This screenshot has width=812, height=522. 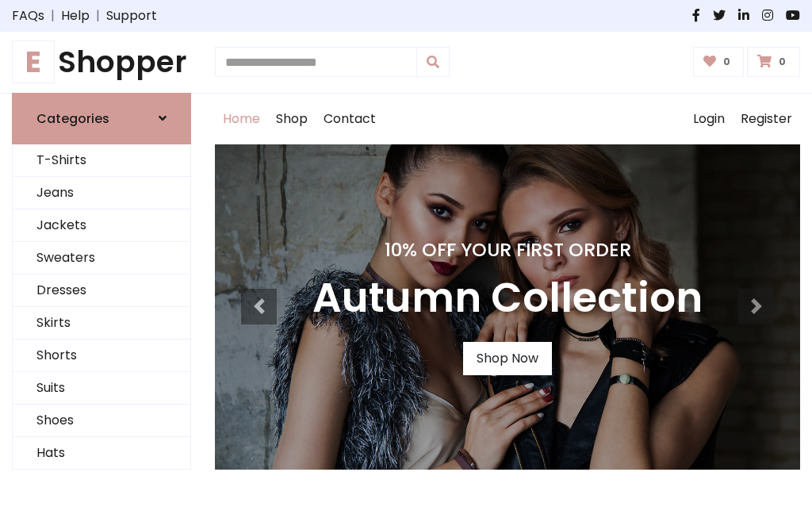 What do you see at coordinates (709, 119) in the screenshot?
I see `a: Login` at bounding box center [709, 119].